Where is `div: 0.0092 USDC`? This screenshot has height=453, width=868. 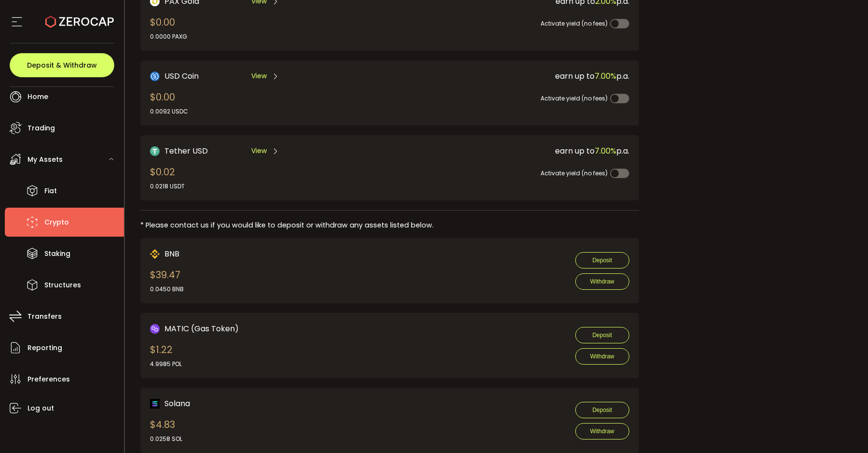
div: 0.0092 USDC is located at coordinates (169, 111).